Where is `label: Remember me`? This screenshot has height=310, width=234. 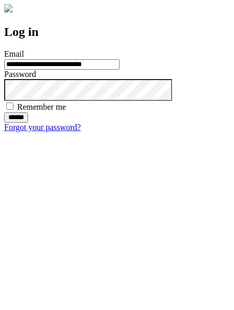 label: Remember me is located at coordinates (42, 107).